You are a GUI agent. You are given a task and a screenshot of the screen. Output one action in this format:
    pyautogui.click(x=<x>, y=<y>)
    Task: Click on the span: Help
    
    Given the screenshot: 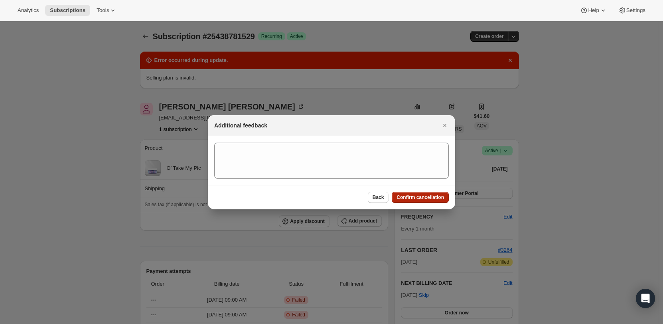 What is the action you would take?
    pyautogui.click(x=593, y=10)
    